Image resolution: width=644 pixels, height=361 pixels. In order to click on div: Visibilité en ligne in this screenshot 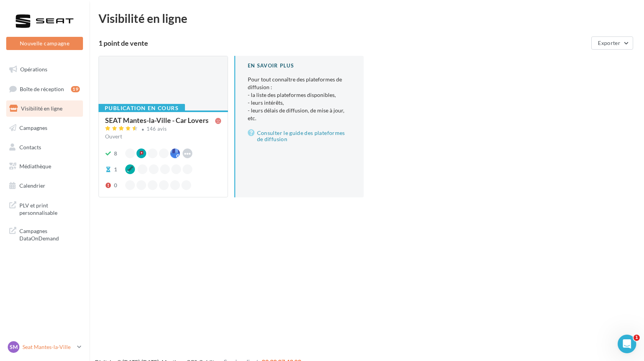, I will do `click(367, 18)`.